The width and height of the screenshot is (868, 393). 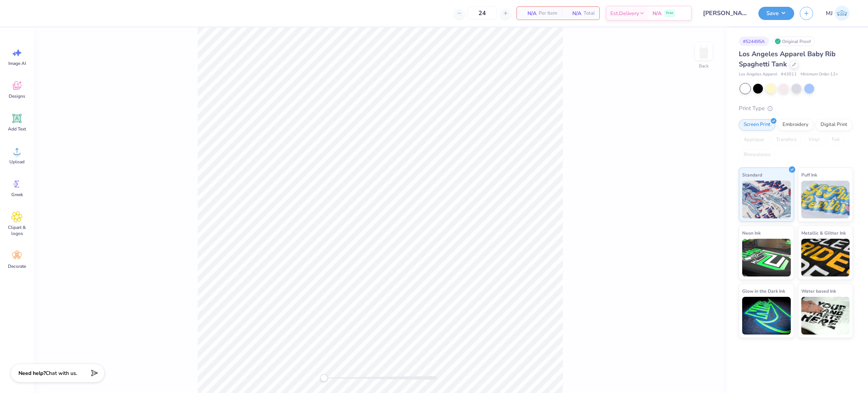 What do you see at coordinates (794, 41) in the screenshot?
I see `div: Original Proof` at bounding box center [794, 41].